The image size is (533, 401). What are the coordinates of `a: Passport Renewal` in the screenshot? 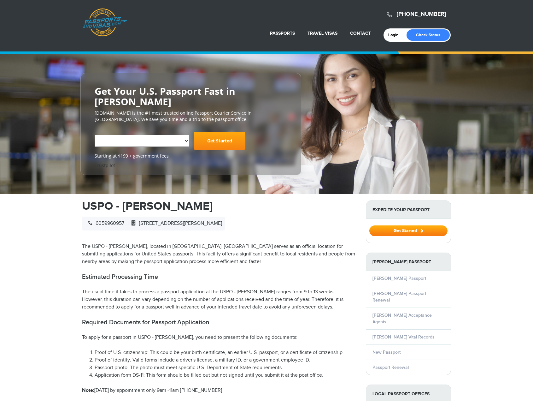 It's located at (391, 367).